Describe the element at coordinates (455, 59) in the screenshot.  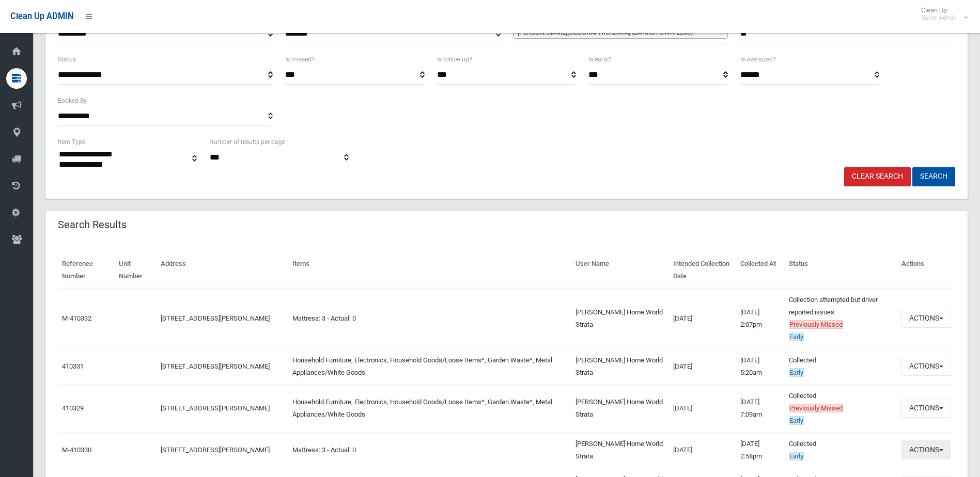
I see `label: Is follow up?` at that location.